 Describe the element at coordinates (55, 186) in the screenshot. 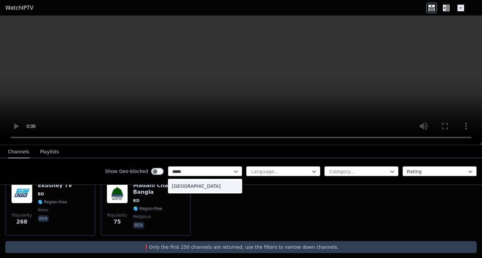

I see `h6: Ekushey TV` at that location.